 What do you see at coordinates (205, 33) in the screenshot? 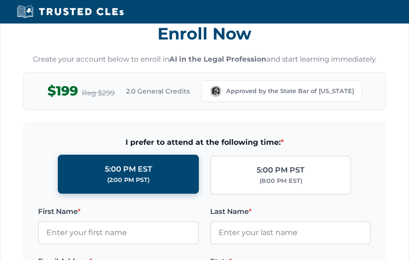
I see `h3: Enroll Now` at bounding box center [205, 33].